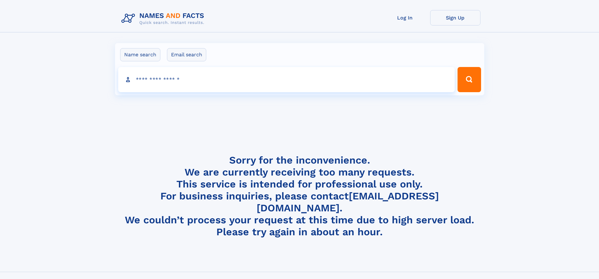 The image size is (599, 279). I want to click on img: Logo Names and Facts, so click(164, 19).